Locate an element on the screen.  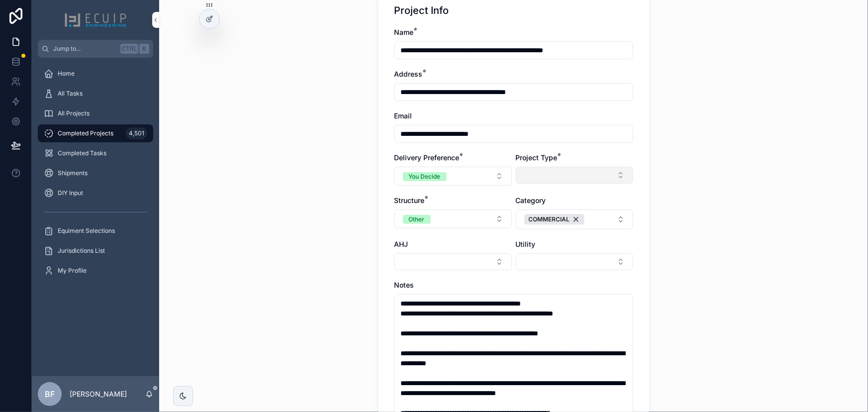
div: Other is located at coordinates (417, 219).